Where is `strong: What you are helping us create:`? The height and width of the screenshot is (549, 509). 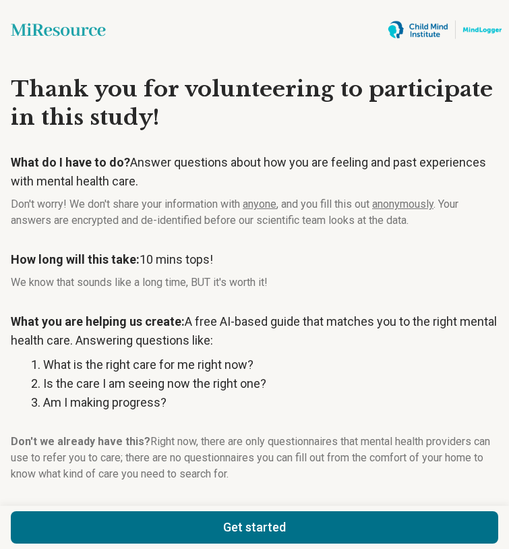 strong: What you are helping us create: is located at coordinates (98, 321).